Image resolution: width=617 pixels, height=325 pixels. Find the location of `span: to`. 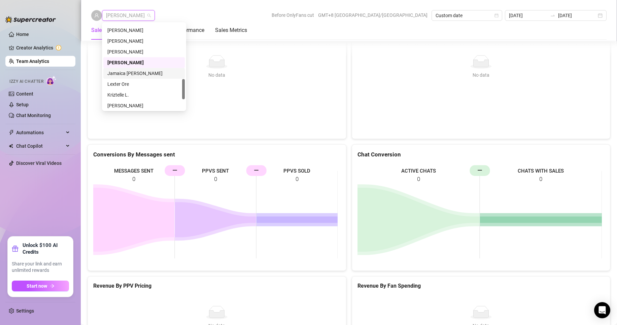

span: to is located at coordinates (552, 15).